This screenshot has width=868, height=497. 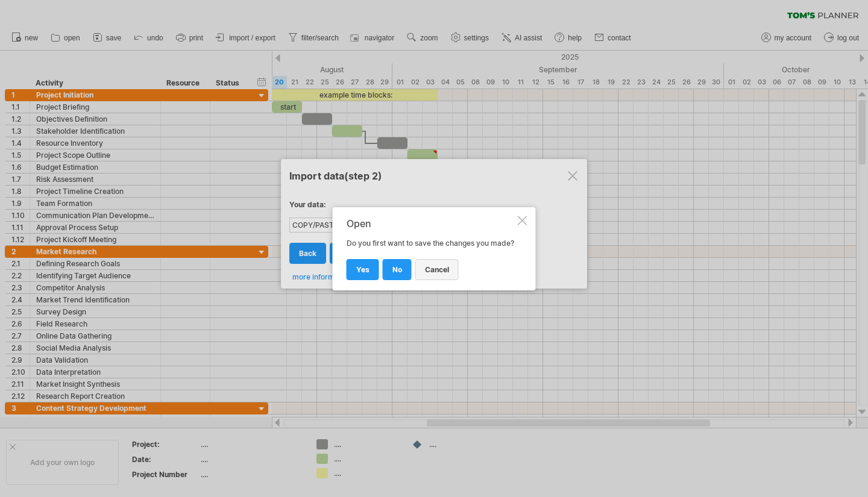 What do you see at coordinates (437, 270) in the screenshot?
I see `a: cancel` at bounding box center [437, 270].